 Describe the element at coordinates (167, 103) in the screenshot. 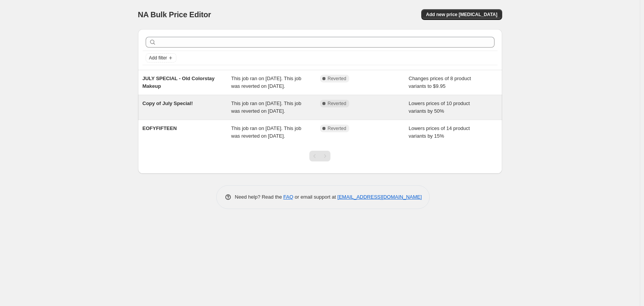

I see `span: Copy of July Special!` at that location.